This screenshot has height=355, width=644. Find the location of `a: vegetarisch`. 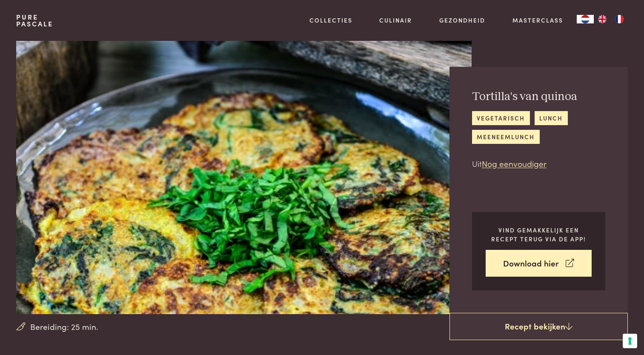

a: vegetarisch is located at coordinates (501, 118).